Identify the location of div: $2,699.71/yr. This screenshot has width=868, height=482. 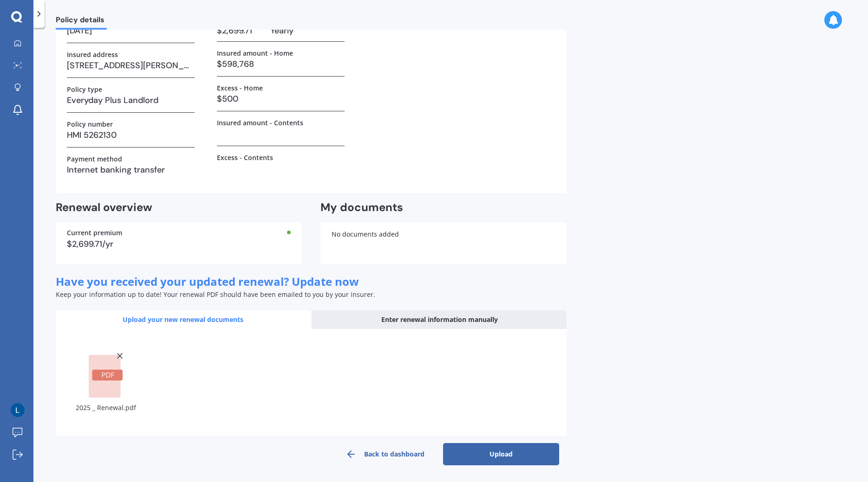
(178, 244).